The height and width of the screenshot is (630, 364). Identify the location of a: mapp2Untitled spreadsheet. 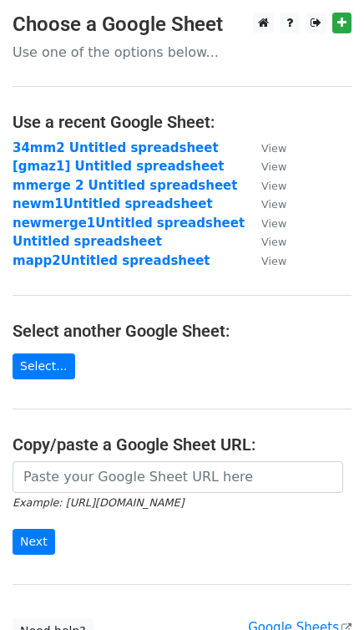
(112, 261).